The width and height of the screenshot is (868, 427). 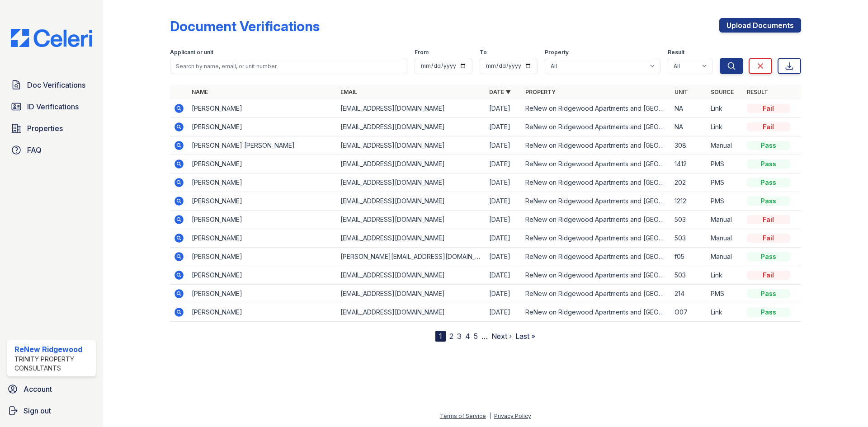 What do you see at coordinates (421, 53) in the screenshot?
I see `label: From` at bounding box center [421, 53].